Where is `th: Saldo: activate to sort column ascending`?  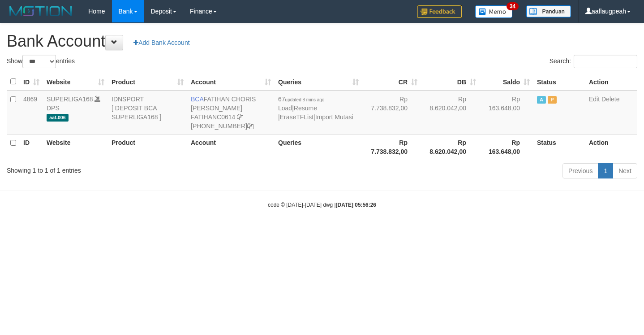
th: Saldo: activate to sort column ascending is located at coordinates (506, 81).